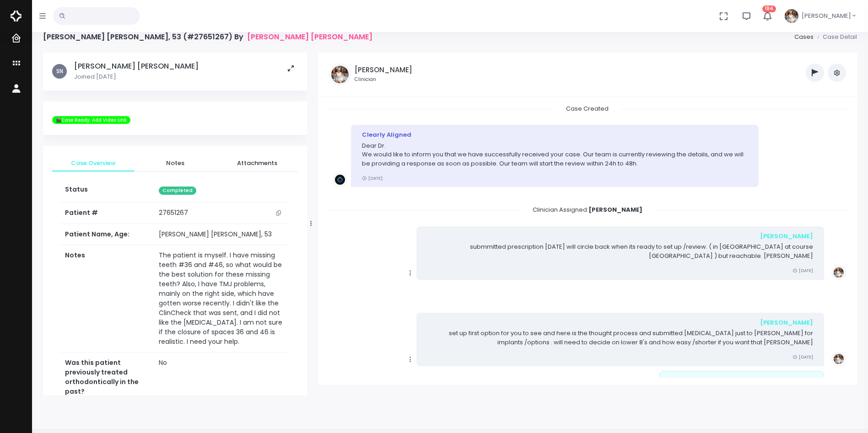 This screenshot has width=868, height=433. Describe the element at coordinates (257, 164) in the screenshot. I see `span: Attachments` at that location.